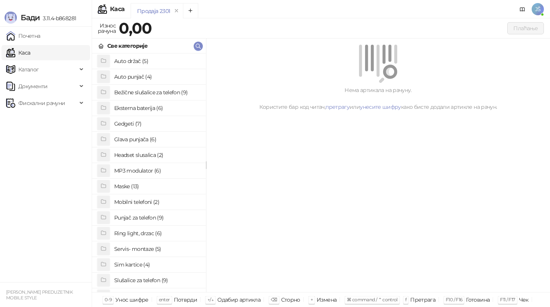 The image size is (550, 307). Describe the element at coordinates (157, 280) in the screenshot. I see `h4: Slušalice za telefon (9)` at that location.